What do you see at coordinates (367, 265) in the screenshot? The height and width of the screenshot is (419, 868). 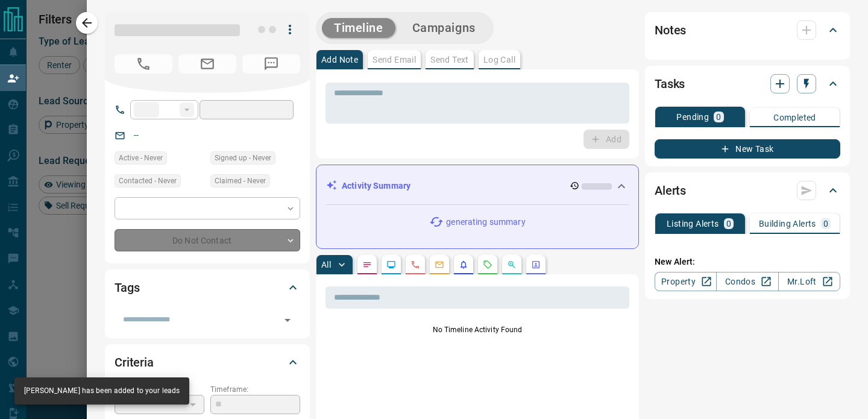 I see `svg: Notes` at bounding box center [367, 265].